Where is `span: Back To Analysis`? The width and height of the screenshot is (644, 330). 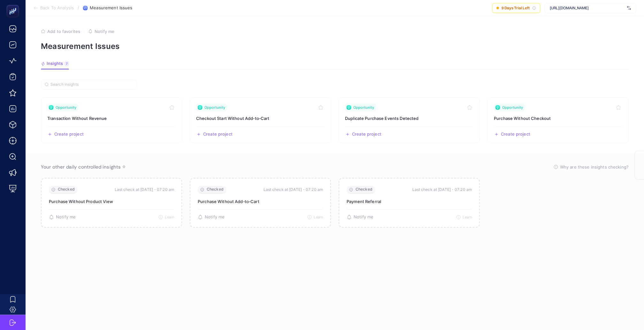
span: Back To Analysis is located at coordinates (57, 8).